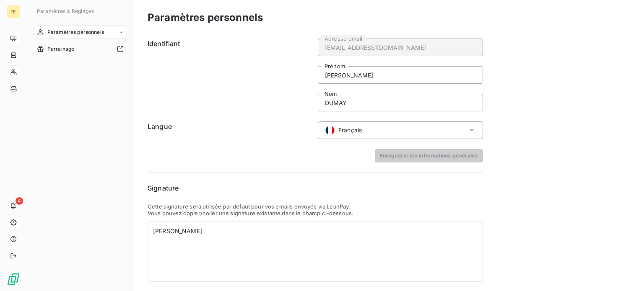 This screenshot has width=644, height=291. What do you see at coordinates (315, 213) in the screenshot?
I see `p: Vous pouvez copier/coller une signature existante dans le champ ci-dessous.` at bounding box center [315, 213].